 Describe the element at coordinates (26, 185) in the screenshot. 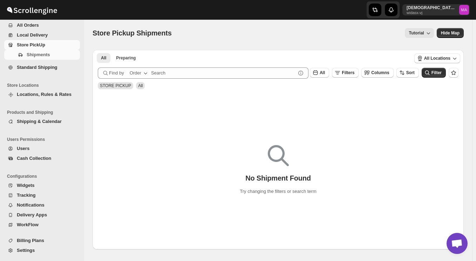

I see `span: Widgets` at that location.